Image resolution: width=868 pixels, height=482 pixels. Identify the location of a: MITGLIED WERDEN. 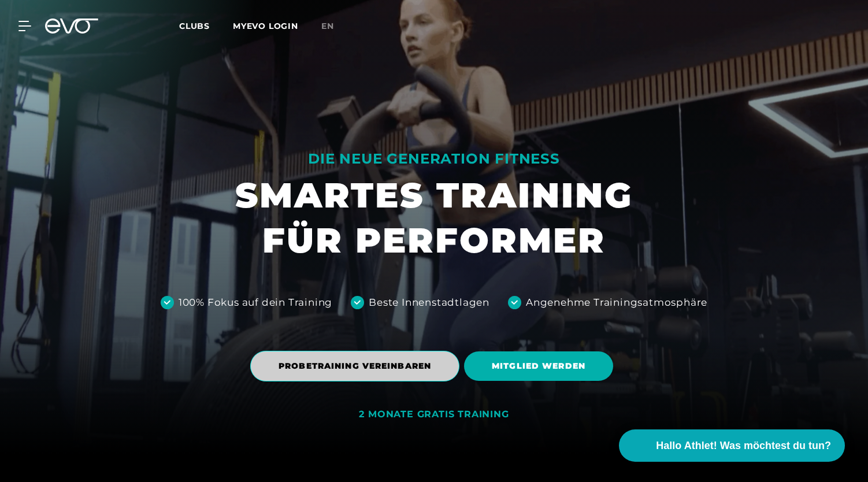
(541, 366).